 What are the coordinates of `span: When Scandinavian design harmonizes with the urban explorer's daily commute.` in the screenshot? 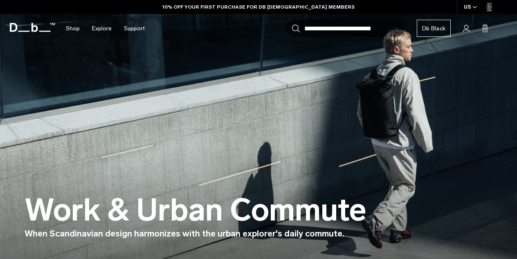 It's located at (185, 233).